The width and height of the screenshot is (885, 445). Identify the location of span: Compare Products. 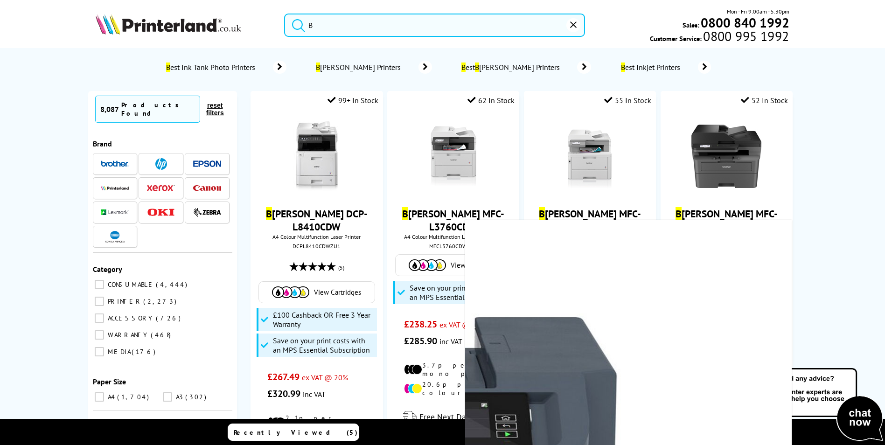
(568, 432).